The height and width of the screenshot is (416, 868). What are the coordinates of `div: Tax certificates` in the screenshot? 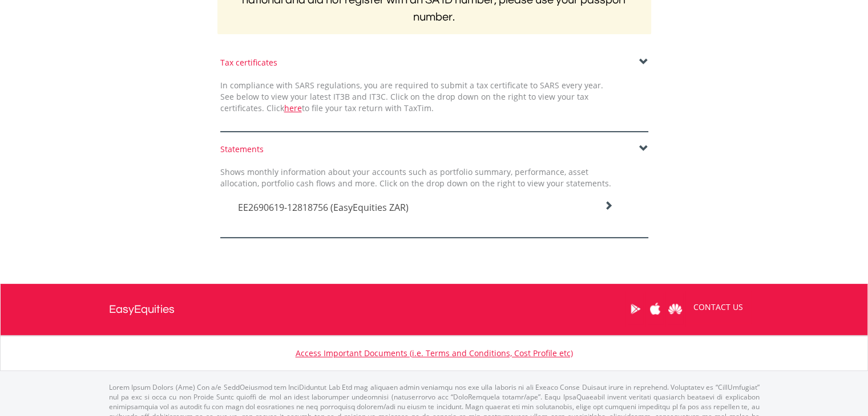 It's located at (434, 62).